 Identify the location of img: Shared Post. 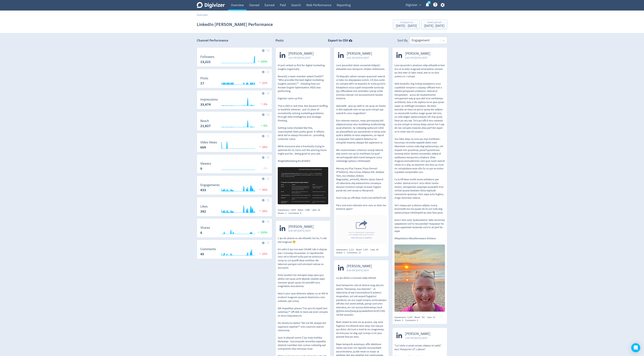
(361, 230).